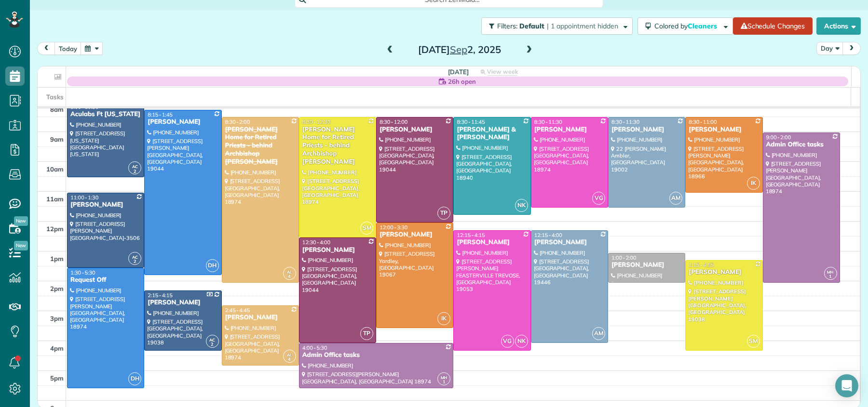  I want to click on a: Schedule Changes, so click(773, 26).